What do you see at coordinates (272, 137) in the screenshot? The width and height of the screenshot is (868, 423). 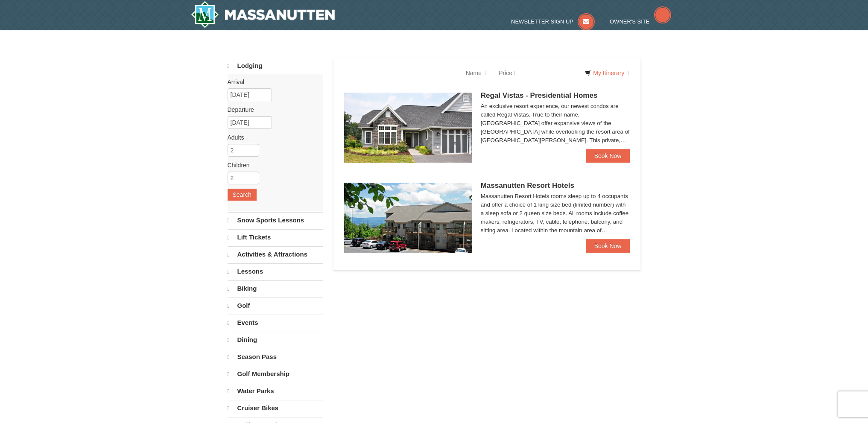 I see `label: Adults` at bounding box center [272, 137].